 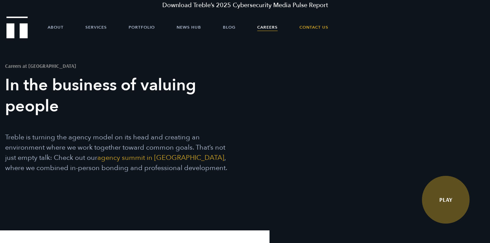 What do you see at coordinates (446, 199) in the screenshot?
I see `a: Watch Video` at bounding box center [446, 199].